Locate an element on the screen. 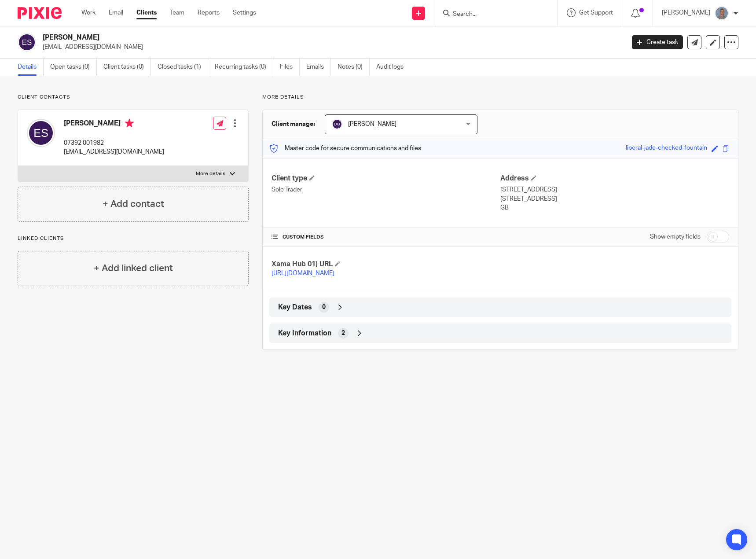 This screenshot has height=559, width=756. h4: CUSTOM FIELDS is located at coordinates (386, 237).